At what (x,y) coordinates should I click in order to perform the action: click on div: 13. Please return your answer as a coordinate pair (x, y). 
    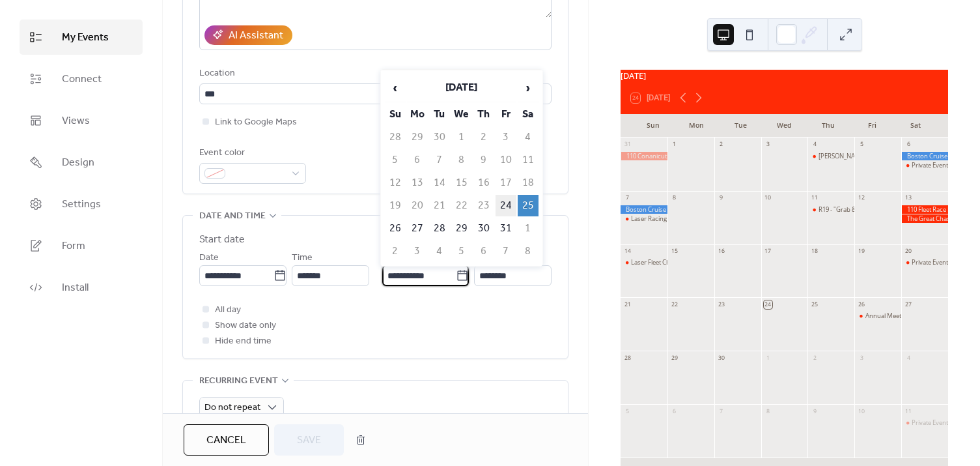
    Looking at the image, I should click on (909, 198).